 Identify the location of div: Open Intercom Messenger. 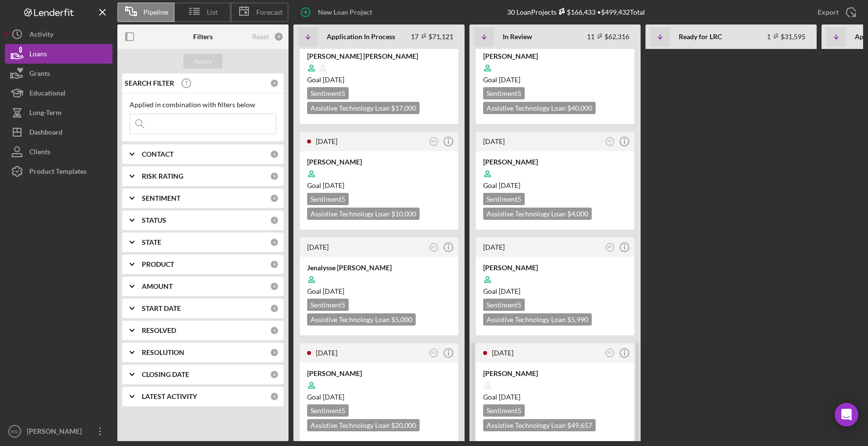
(846, 415).